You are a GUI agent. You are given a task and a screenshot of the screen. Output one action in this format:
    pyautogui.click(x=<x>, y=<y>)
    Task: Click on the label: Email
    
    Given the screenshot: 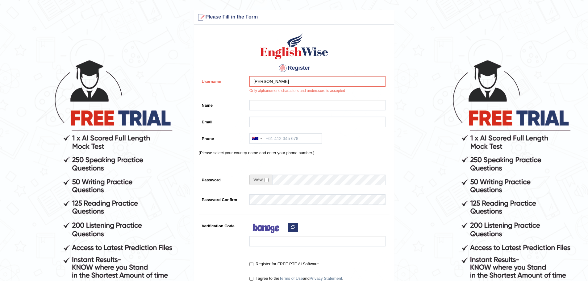 What is the action you would take?
    pyautogui.click(x=222, y=121)
    